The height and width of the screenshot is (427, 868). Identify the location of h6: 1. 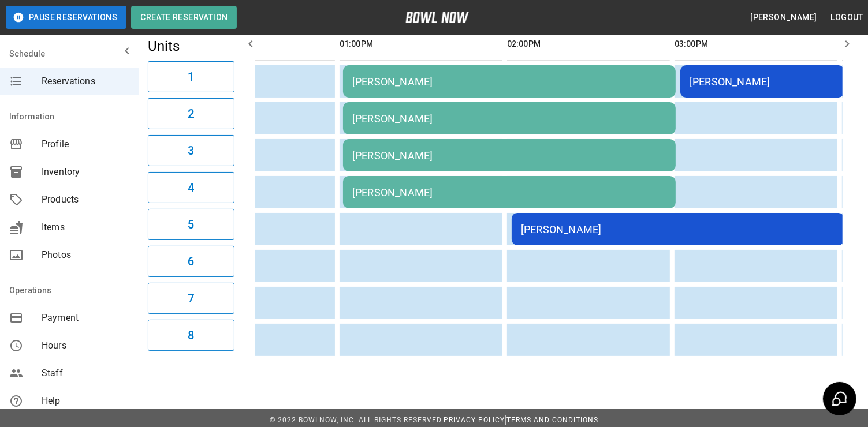
(191, 77).